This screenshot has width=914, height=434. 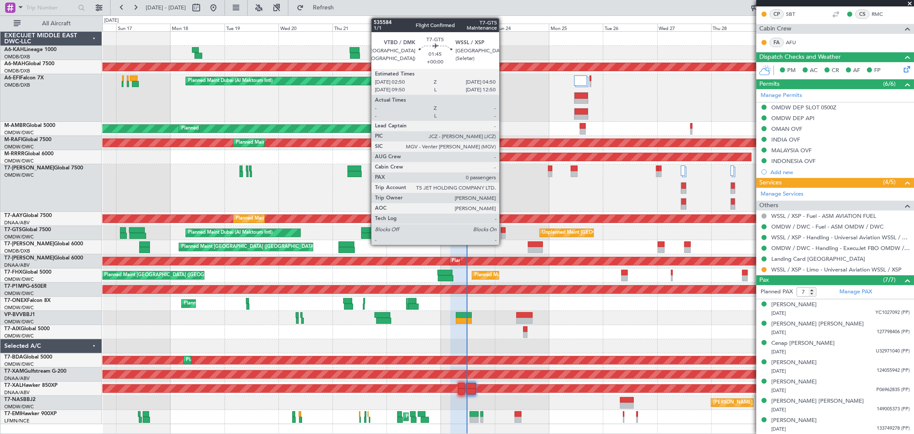 I want to click on div: Mon 18, so click(x=197, y=27).